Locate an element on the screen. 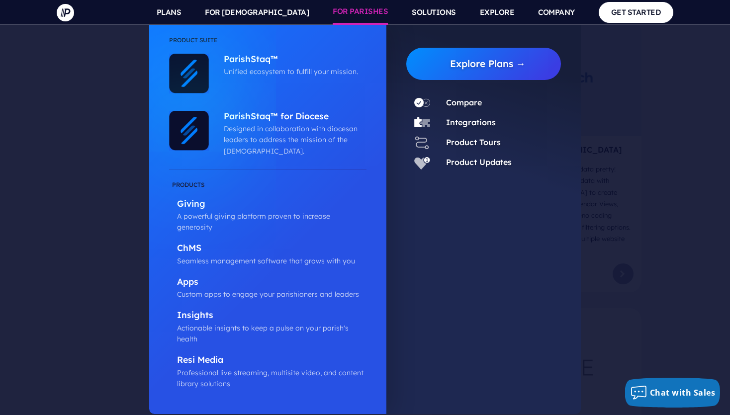  a: Insights Actionable insights to keep a pulse on your parish's health is located at coordinates (268, 327).